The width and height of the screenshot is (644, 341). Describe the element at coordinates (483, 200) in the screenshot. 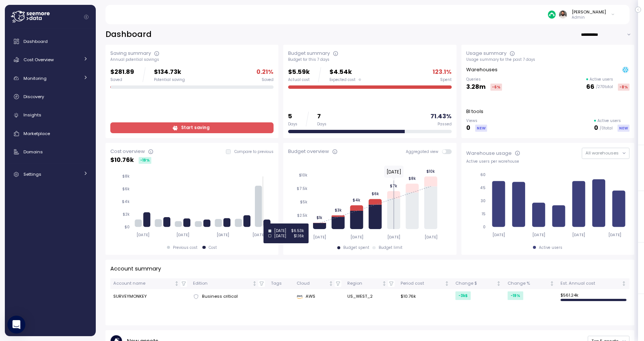

I see `tspan: 30` at that location.